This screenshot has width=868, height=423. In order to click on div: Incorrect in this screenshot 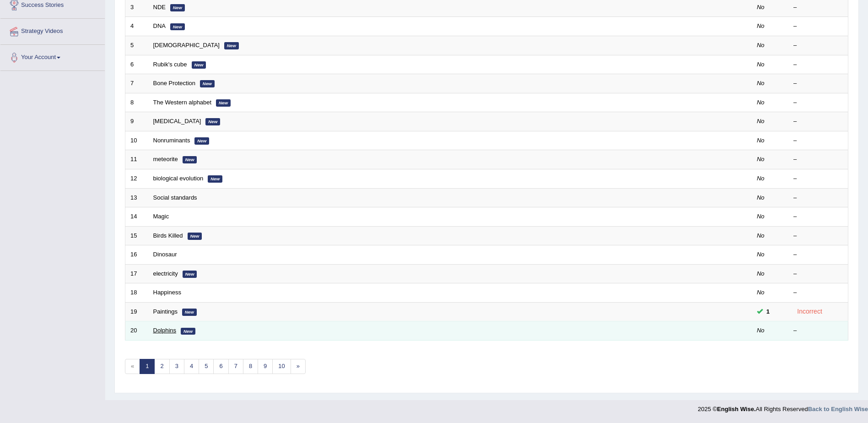, I will do `click(809, 312)`.